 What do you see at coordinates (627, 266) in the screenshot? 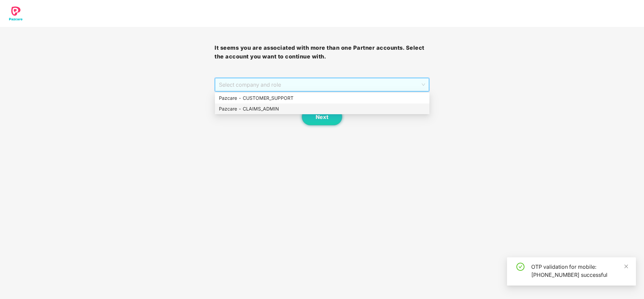
I see `span: close` at bounding box center [627, 266].